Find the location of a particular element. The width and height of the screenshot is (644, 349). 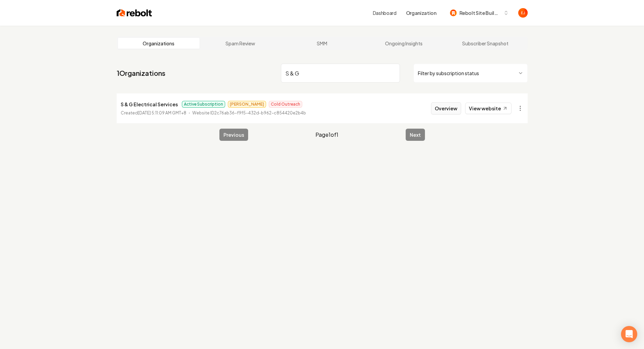

a: View website is located at coordinates (488, 108).